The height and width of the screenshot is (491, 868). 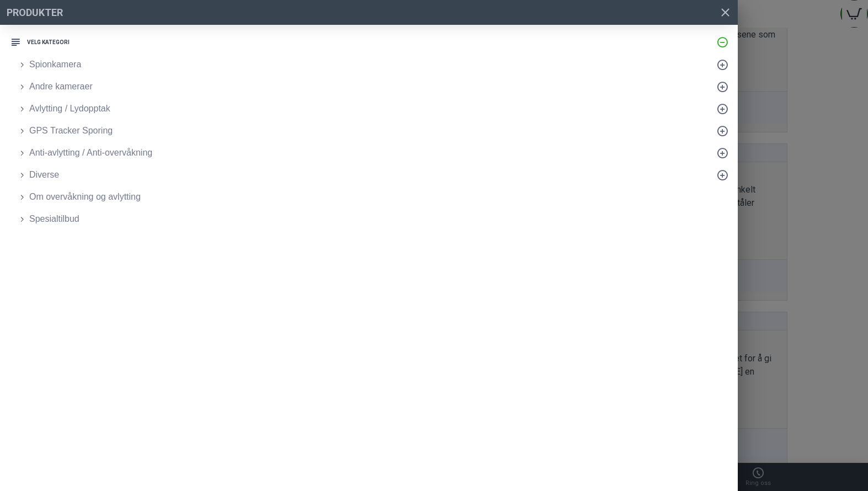 What do you see at coordinates (90, 153) in the screenshot?
I see `span: Anti-avlytting / Anti-overvåkning` at bounding box center [90, 153].